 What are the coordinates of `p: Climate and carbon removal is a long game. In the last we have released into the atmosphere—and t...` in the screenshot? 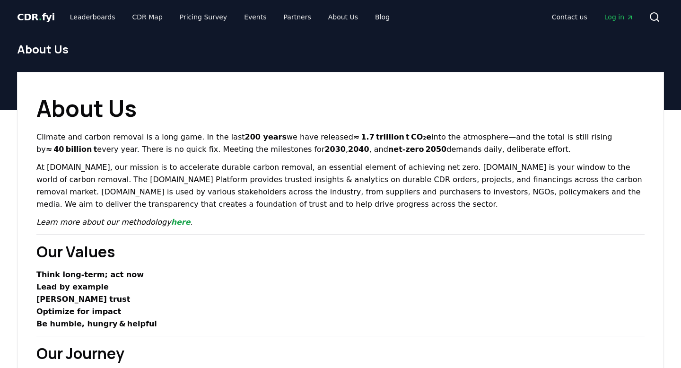 It's located at (341, 143).